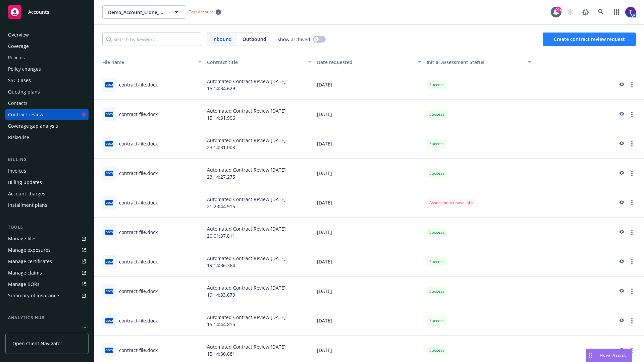  What do you see at coordinates (259, 62) in the screenshot?
I see `button: Contract title` at bounding box center [259, 62].